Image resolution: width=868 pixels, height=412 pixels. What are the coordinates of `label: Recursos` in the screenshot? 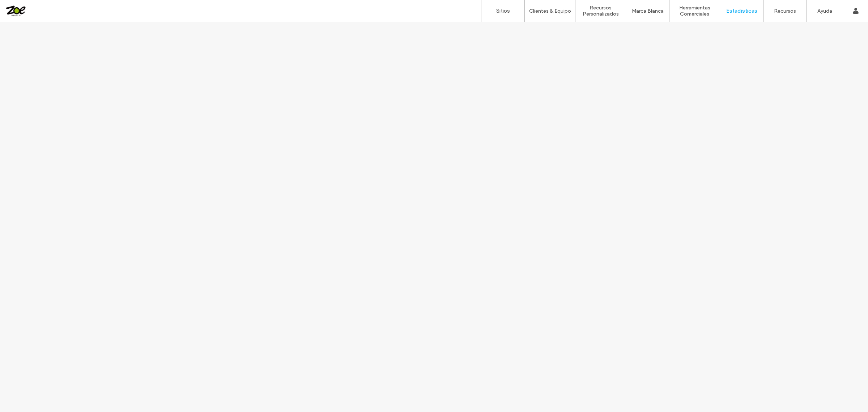 It's located at (785, 11).